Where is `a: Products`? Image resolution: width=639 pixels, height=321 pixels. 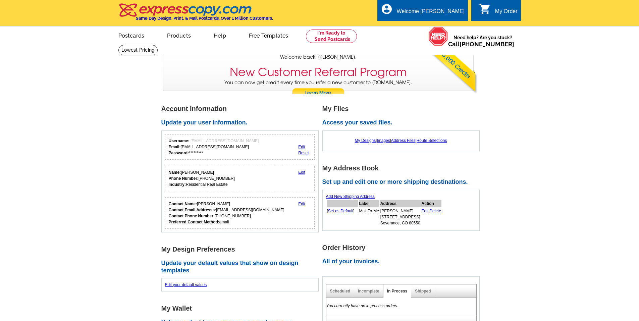 a: Products is located at coordinates (179, 35).